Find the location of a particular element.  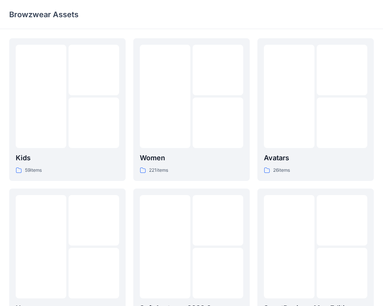

p: 221 items is located at coordinates (158, 170).